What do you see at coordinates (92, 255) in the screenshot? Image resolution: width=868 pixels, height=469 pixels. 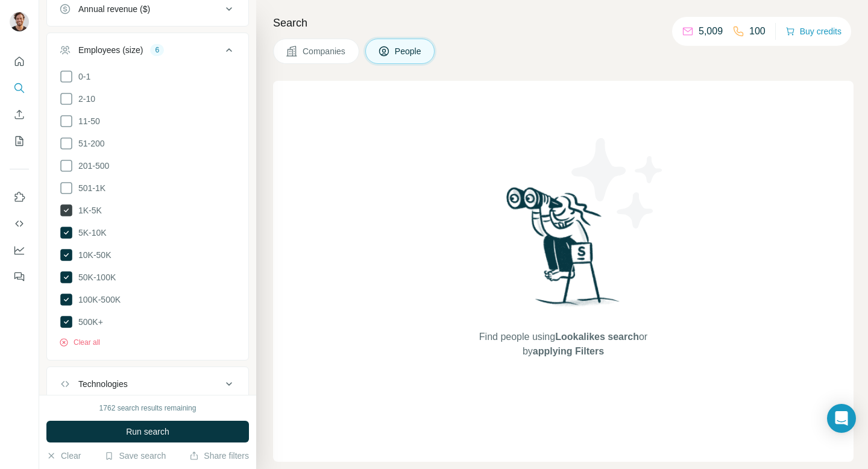 I see `span: 10K-50K` at bounding box center [92, 255].